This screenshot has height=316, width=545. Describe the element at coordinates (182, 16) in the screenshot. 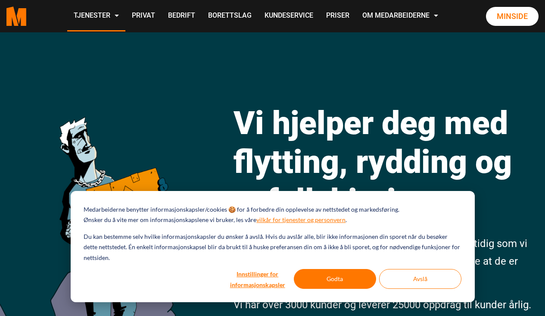

I see `a: Bedrift` at that location.